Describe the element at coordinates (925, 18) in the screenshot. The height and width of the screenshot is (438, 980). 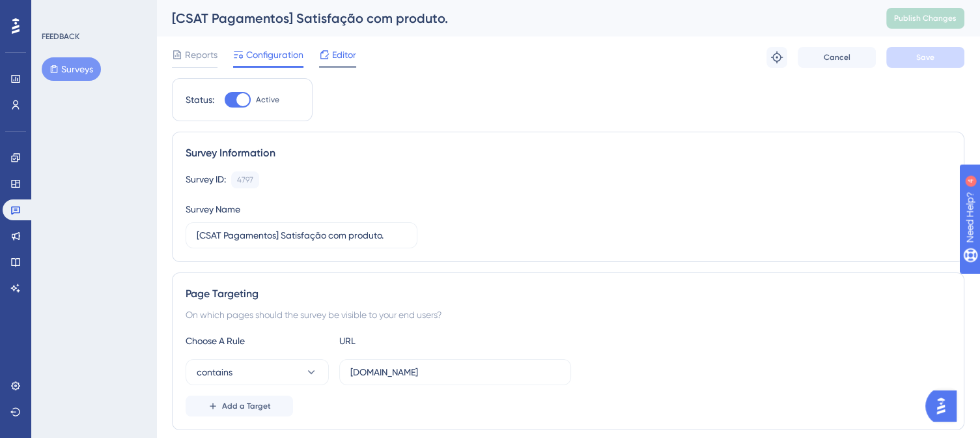
I see `span: Publish Changes` at that location.